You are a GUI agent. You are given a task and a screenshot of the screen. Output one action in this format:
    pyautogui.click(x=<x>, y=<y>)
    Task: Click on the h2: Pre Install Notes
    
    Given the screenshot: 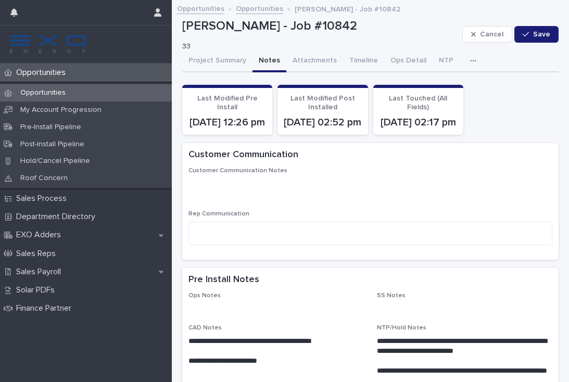 What is the action you would take?
    pyautogui.click(x=224, y=280)
    